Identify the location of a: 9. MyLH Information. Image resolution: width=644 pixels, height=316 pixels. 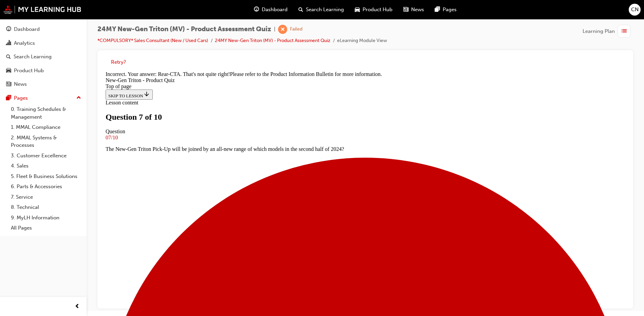
(46, 218).